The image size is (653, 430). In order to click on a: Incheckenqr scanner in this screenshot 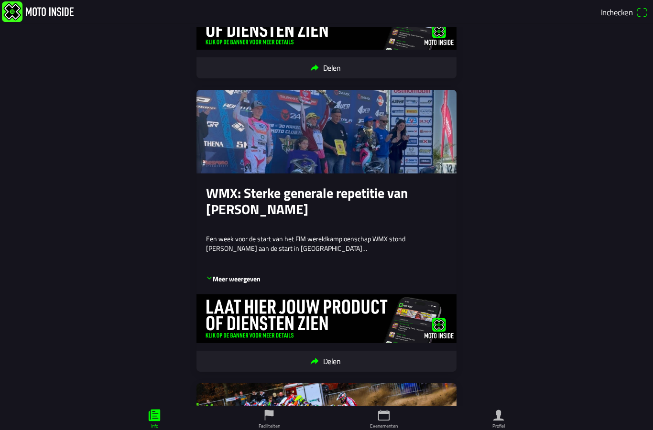, I will do `click(625, 12)`.